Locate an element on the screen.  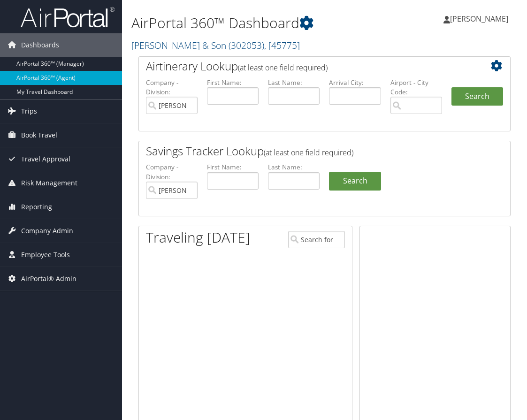
span: Company Admin is located at coordinates (47, 231).